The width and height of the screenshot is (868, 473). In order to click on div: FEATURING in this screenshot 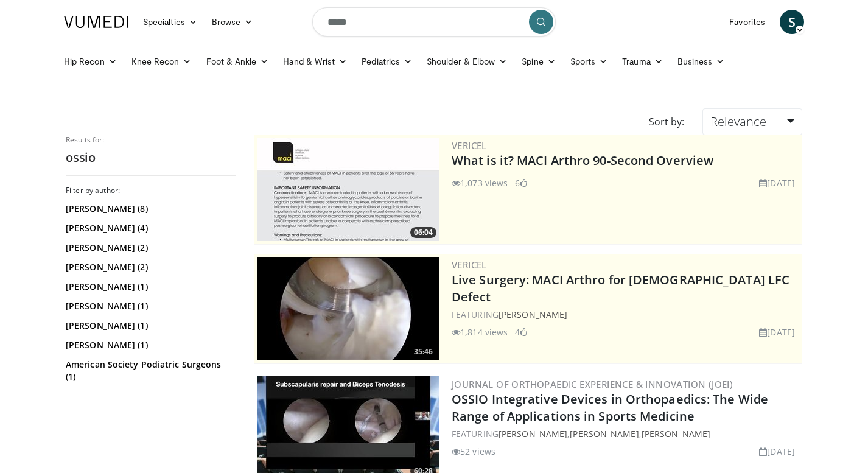, I will do `click(626, 314)`.